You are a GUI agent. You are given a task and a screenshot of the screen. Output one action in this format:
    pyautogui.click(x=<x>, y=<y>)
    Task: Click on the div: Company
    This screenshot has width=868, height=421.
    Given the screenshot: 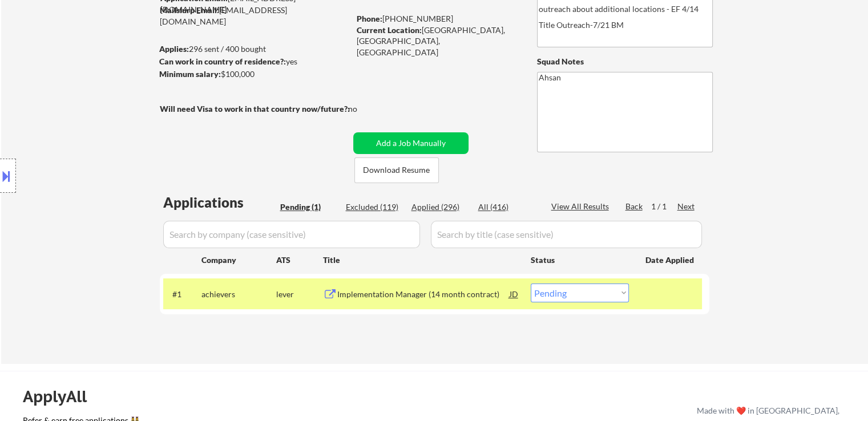 What is the action you would take?
    pyautogui.click(x=238, y=260)
    